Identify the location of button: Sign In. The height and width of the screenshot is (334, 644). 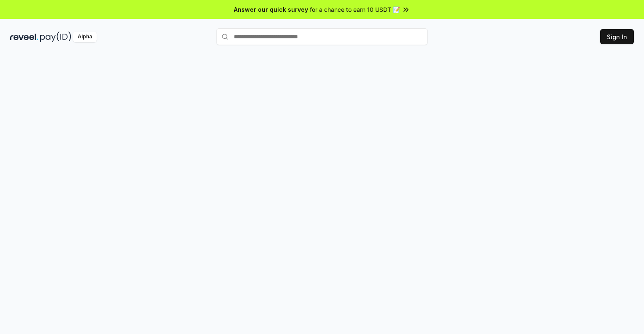
(617, 37).